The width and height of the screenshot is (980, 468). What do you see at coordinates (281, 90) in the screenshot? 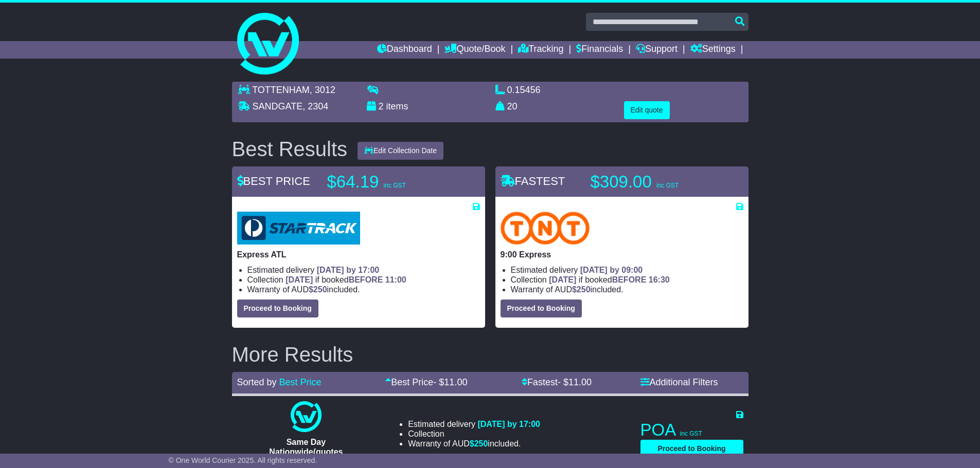
I see `span: TOTTENHAM` at bounding box center [281, 90].